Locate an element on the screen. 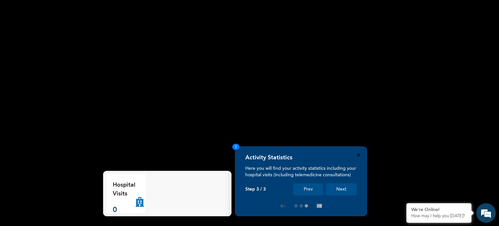 The height and width of the screenshot is (226, 499). div: We're Online! is located at coordinates (439, 209).